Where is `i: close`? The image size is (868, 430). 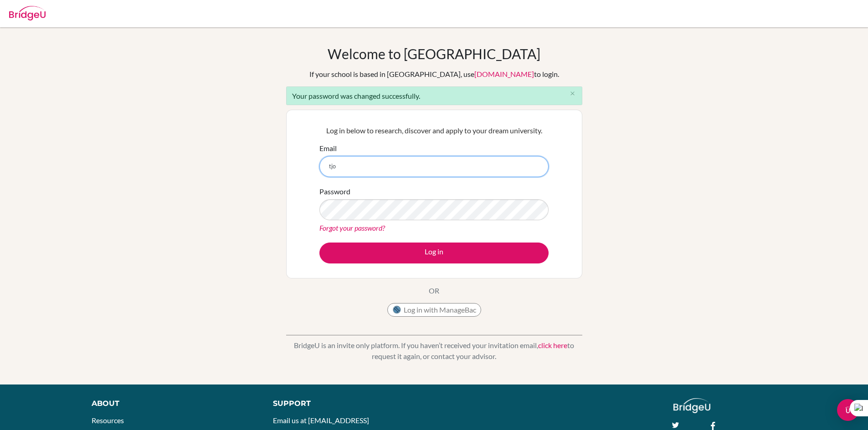 i: close is located at coordinates (572, 93).